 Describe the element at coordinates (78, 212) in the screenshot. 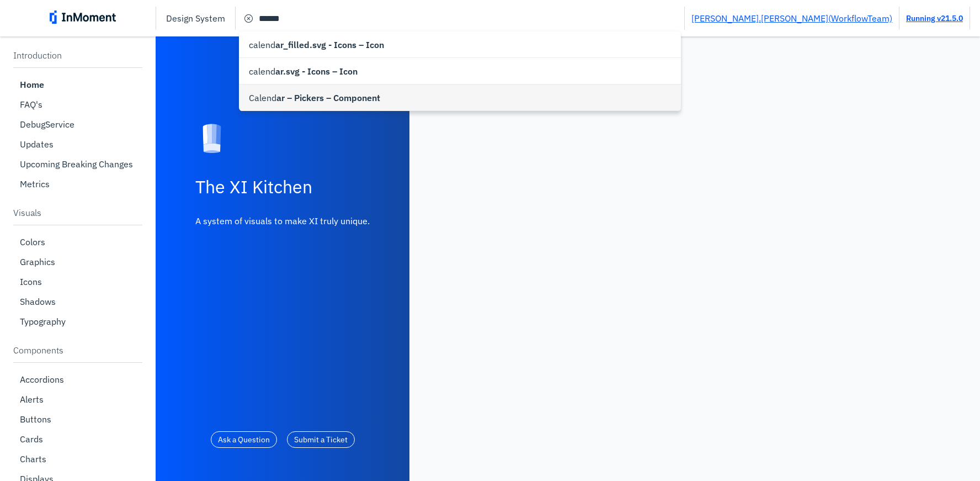

I see `p: Visuals` at that location.